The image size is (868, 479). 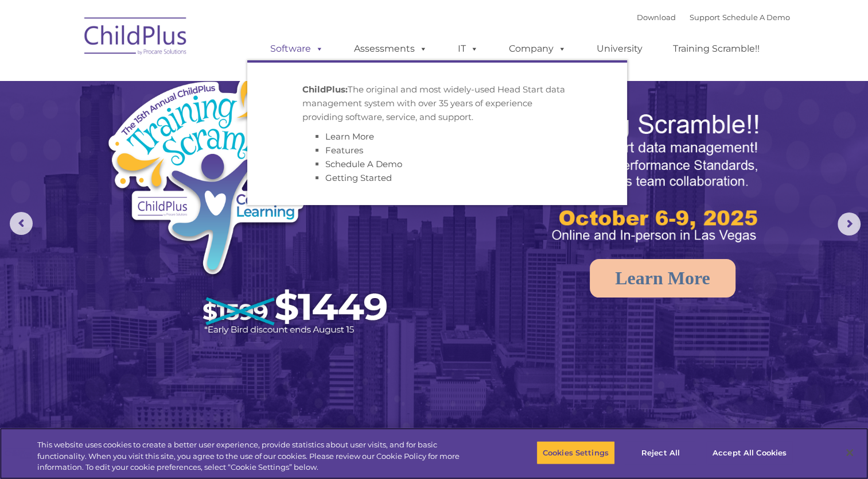 I want to click on span: Last name, so click(x=177, y=80).